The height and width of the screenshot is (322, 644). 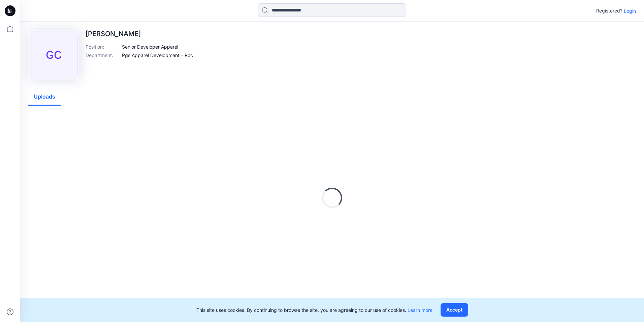 I want to click on p: Department :, so click(x=103, y=55).